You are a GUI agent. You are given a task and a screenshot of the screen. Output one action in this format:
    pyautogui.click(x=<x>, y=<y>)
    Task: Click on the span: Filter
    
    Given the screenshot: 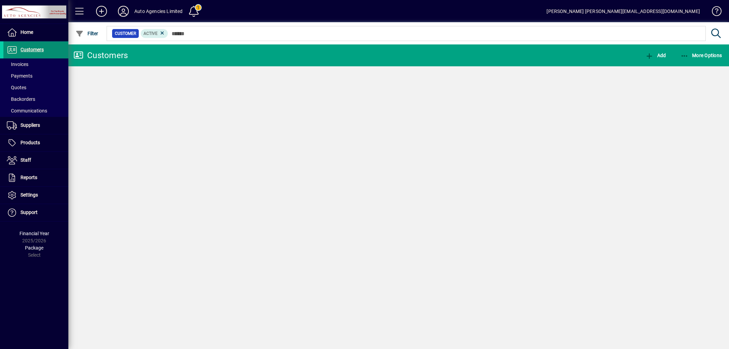 What is the action you would take?
    pyautogui.click(x=87, y=34)
    